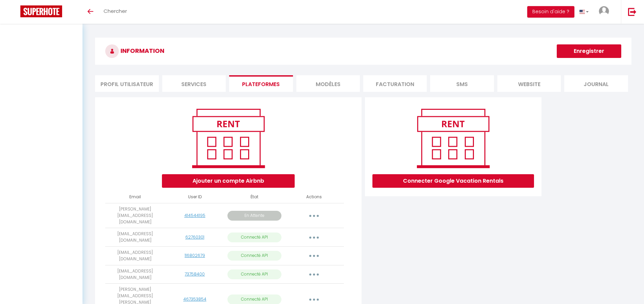  What do you see at coordinates (195, 216) in the screenshot?
I see `a: 414544195` at bounding box center [195, 216].